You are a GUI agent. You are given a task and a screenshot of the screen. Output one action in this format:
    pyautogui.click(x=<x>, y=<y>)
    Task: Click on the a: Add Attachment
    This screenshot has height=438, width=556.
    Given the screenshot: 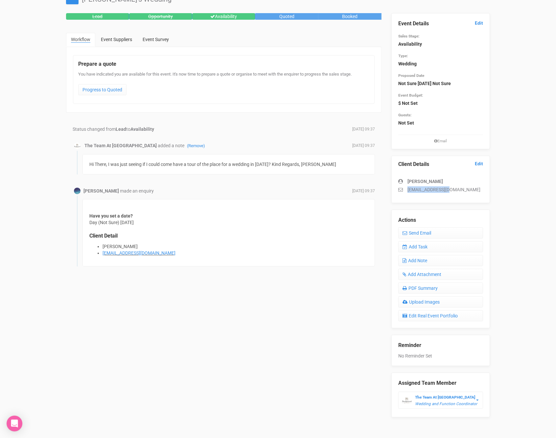 What is the action you would take?
    pyautogui.click(x=441, y=274)
    